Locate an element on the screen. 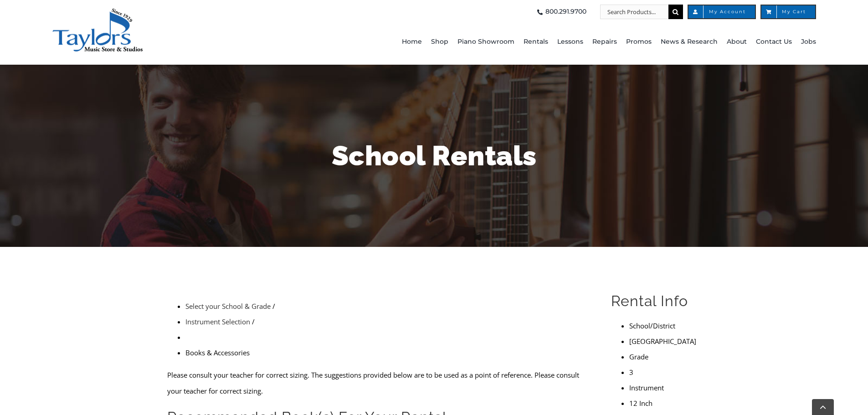 The height and width of the screenshot is (415, 868). span: My Account is located at coordinates (721, 12).